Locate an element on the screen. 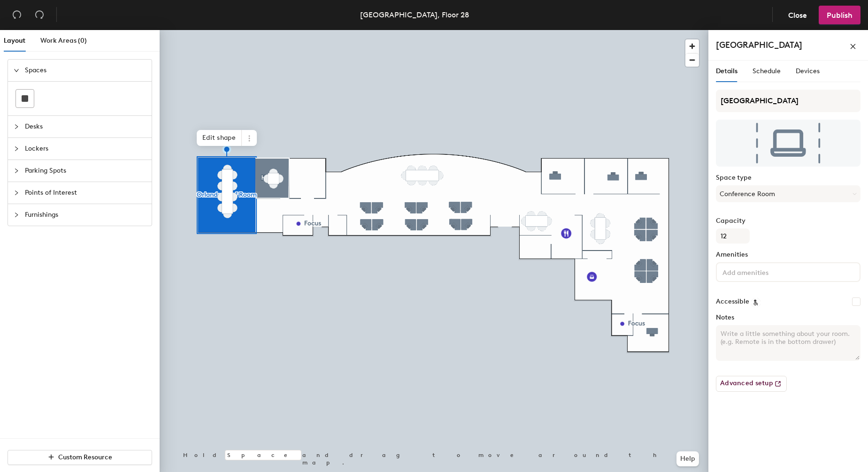 The height and width of the screenshot is (472, 868). span: Edit shape is located at coordinates (219, 138).